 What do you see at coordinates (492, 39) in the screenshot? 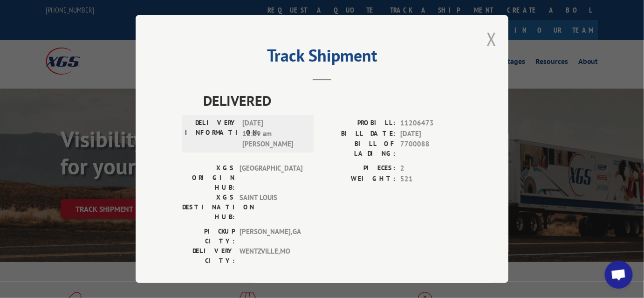
I see `button: Close modal` at bounding box center [492, 39].